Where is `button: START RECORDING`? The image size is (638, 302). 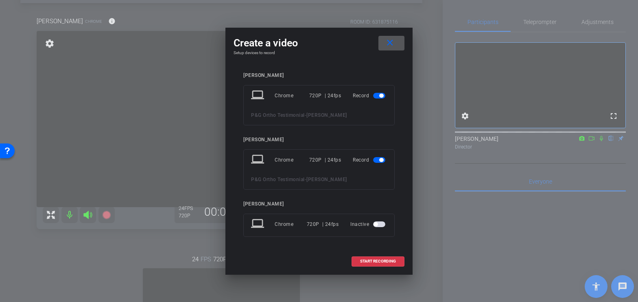
button: START RECORDING is located at coordinates (378, 261).